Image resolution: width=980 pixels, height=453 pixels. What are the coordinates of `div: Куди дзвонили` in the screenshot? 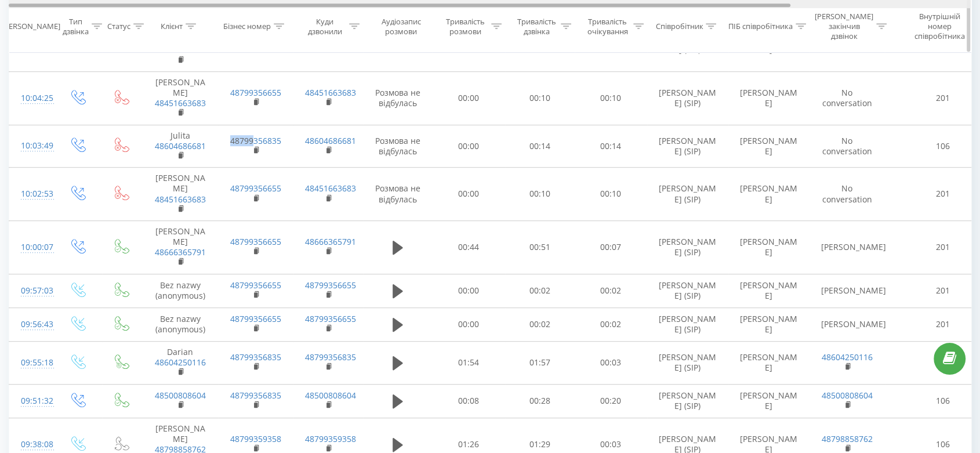 It's located at (325, 27).